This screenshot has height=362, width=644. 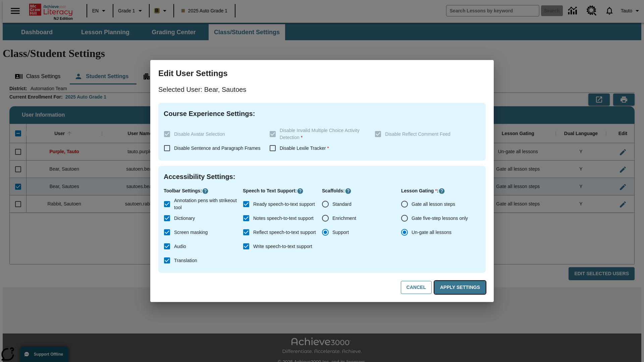 What do you see at coordinates (284, 204) in the screenshot?
I see `span: Ready speech-to-text support` at bounding box center [284, 204].